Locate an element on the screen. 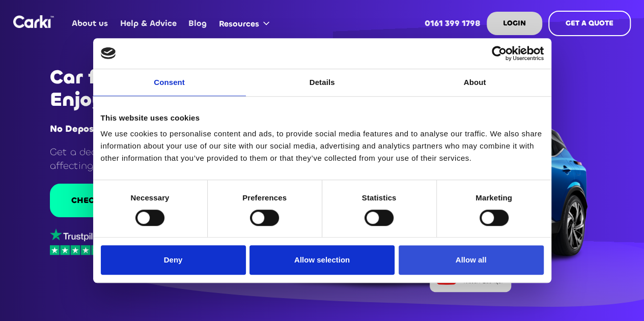 Image resolution: width=644 pixels, height=321 pixels. a: 0161 399 1798 is located at coordinates (453, 23).